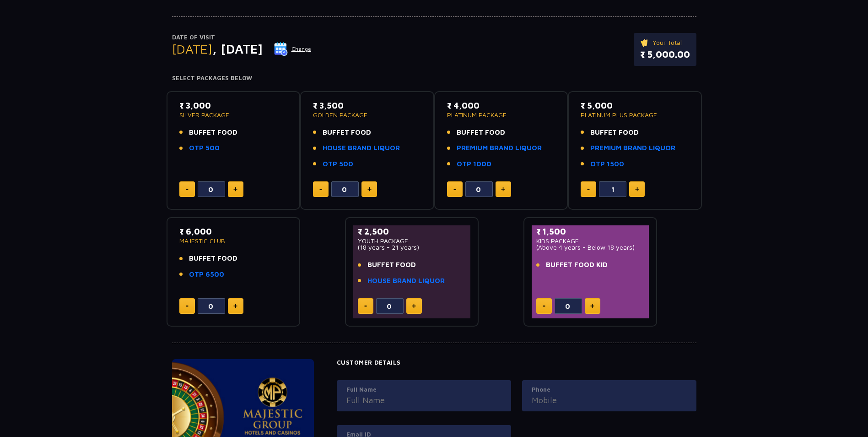 The height and width of the screenshot is (437, 868). Describe the element at coordinates (411, 247) in the screenshot. I see `p: (18 years - 21 years)` at that location.